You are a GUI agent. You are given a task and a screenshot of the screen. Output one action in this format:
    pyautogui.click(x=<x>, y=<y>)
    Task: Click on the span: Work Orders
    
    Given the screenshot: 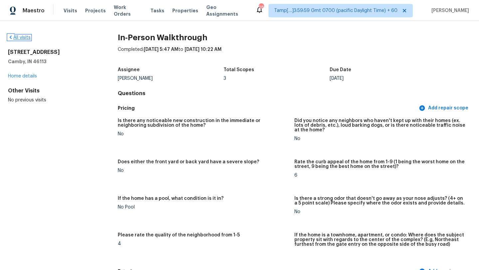 What is the action you would take?
    pyautogui.click(x=128, y=11)
    